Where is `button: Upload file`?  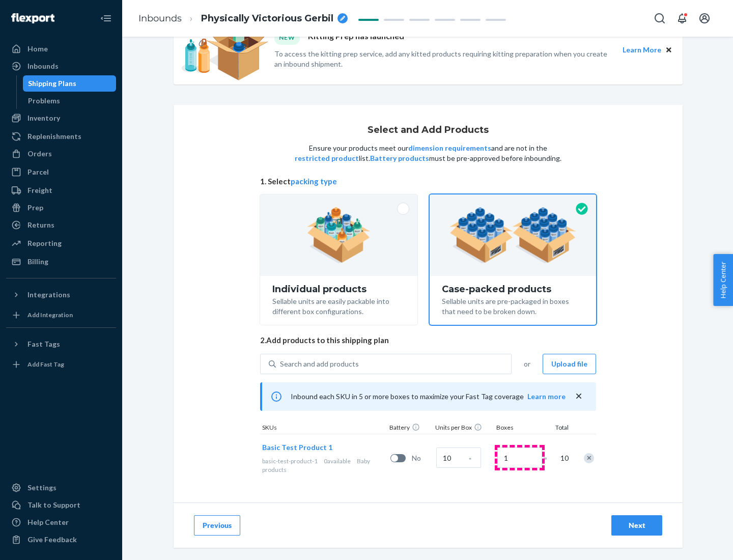
button: Upload file is located at coordinates (569, 364).